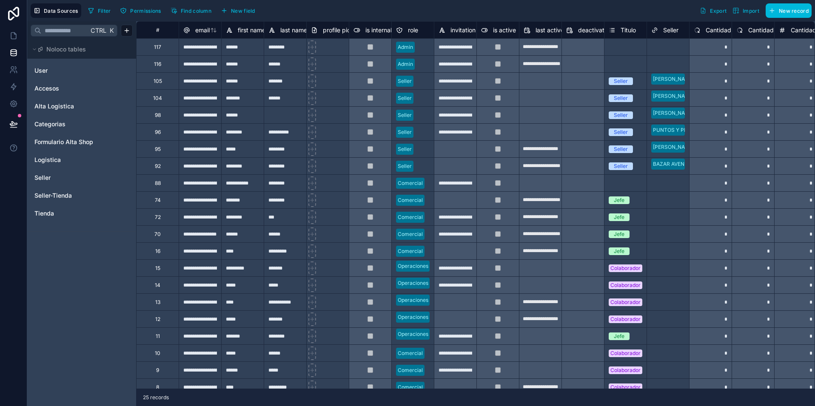 Image resolution: width=815 pixels, height=406 pixels. What do you see at coordinates (98, 30) in the screenshot?
I see `span: Ctrl` at bounding box center [98, 30].